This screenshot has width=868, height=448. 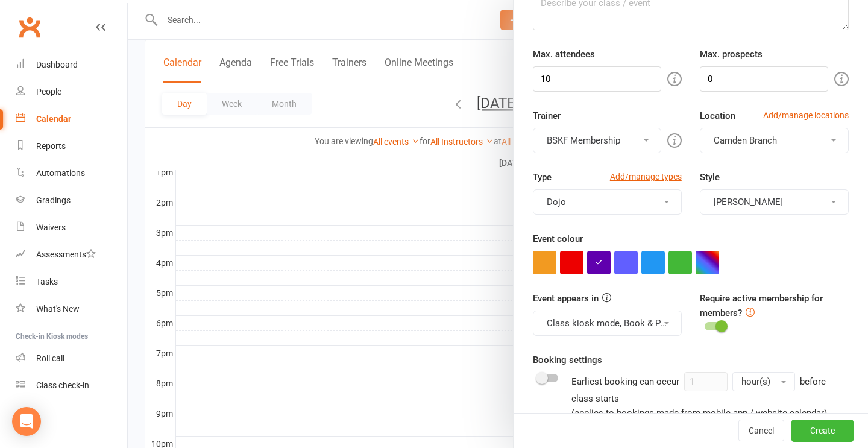 What do you see at coordinates (60, 173) in the screenshot?
I see `div: Automations` at bounding box center [60, 173].